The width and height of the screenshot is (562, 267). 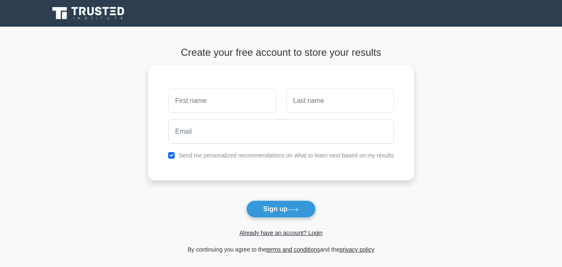 I want to click on a: privacy policy, so click(x=357, y=249).